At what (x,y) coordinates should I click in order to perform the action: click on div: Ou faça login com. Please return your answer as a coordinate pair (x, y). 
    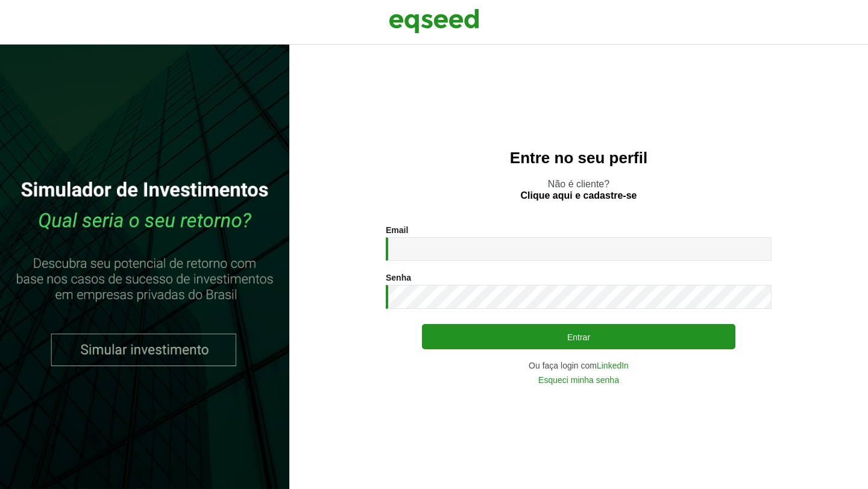
    Looking at the image, I should click on (578, 366).